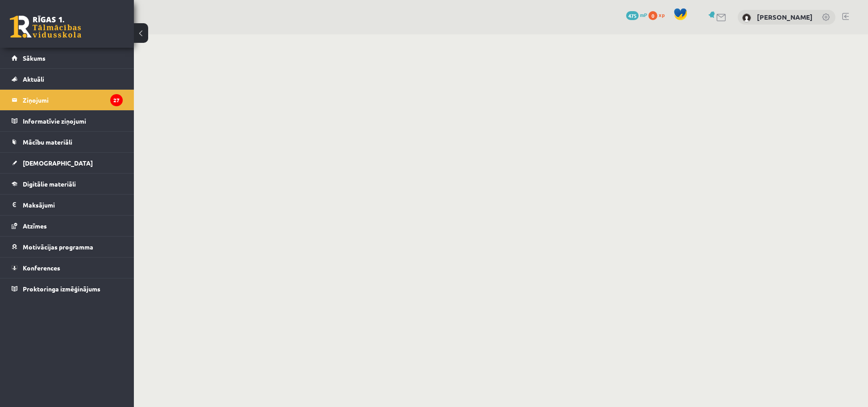 This screenshot has height=407, width=868. I want to click on legend: Maksājumi, so click(73, 205).